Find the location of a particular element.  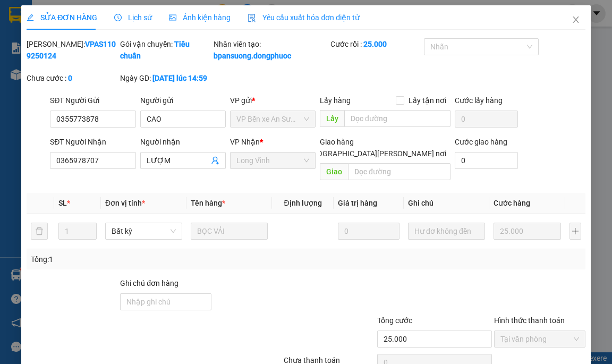

span: clock-circle is located at coordinates (118, 18).